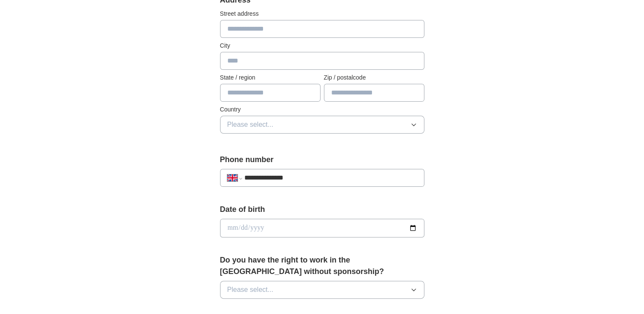 This screenshot has width=644, height=314. Describe the element at coordinates (270, 77) in the screenshot. I see `label: State / region` at that location.